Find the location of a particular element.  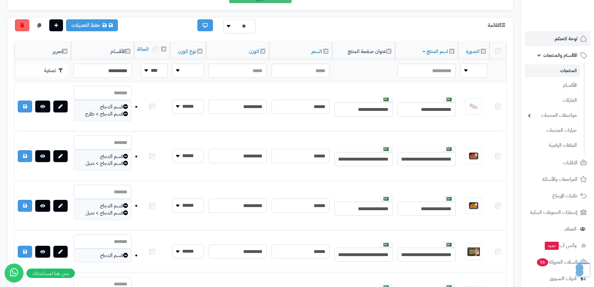

span: السلات المتروكة is located at coordinates (557, 262).